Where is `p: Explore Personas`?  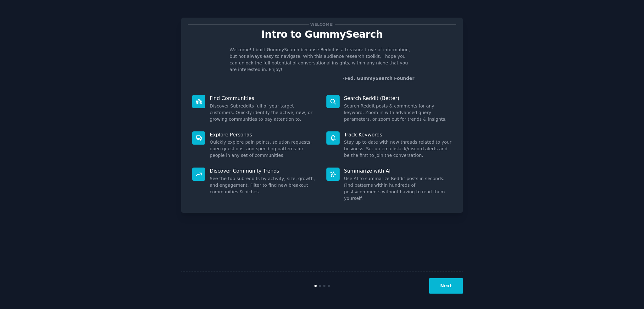 p: Explore Personas is located at coordinates (264, 135).